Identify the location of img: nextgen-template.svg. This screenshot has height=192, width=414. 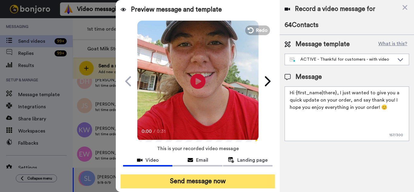
(292, 60).